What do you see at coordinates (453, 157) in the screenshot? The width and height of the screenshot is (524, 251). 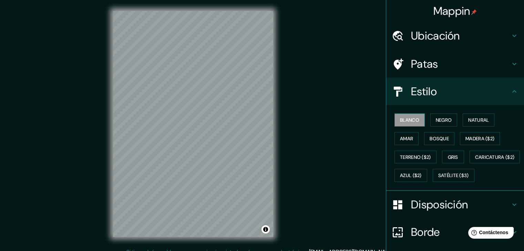 I see `button: Gris` at bounding box center [453, 157].